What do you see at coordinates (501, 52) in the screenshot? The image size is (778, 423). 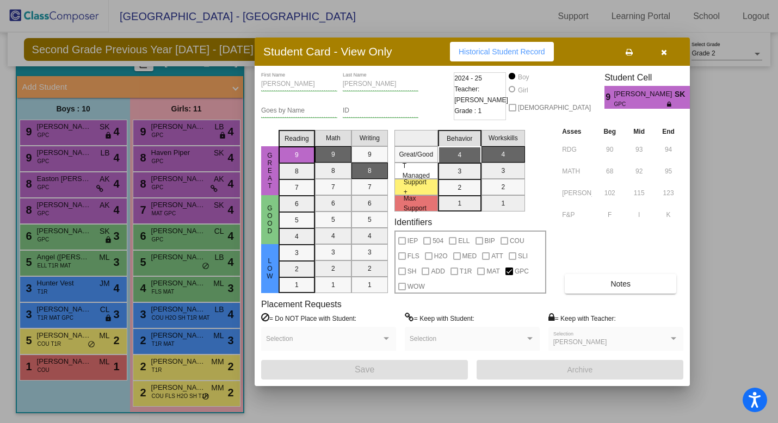 I see `span: Historical Student Record` at bounding box center [501, 52].